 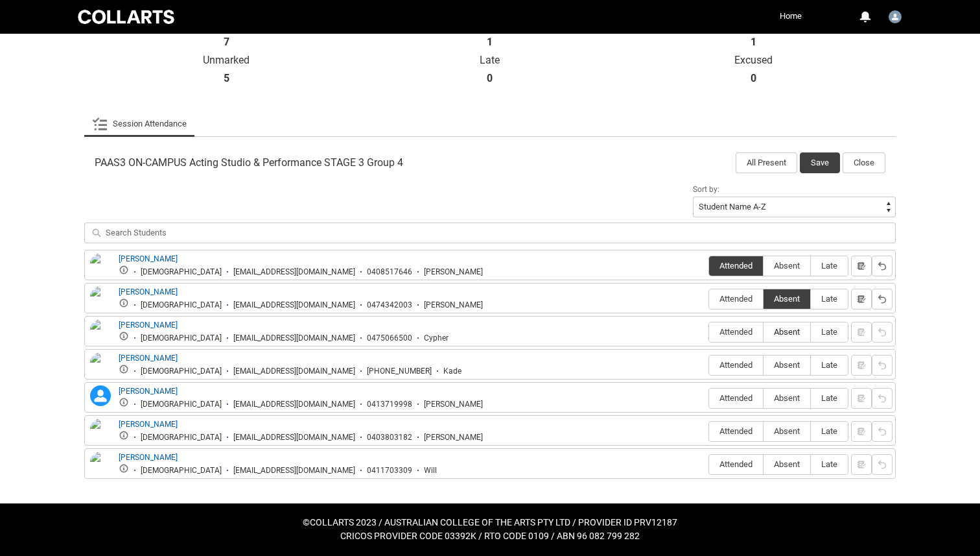 I want to click on img: Kade Lightfoot, so click(x=101, y=366).